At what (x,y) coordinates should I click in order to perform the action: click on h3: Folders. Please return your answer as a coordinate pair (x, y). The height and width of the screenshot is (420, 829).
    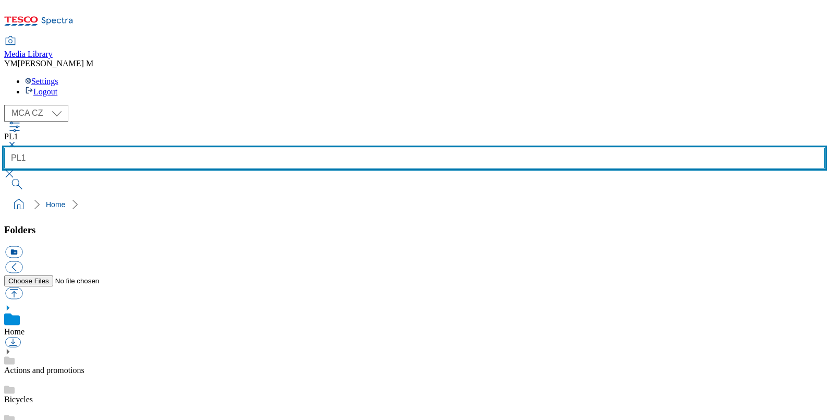
    Looking at the image, I should click on (415, 230).